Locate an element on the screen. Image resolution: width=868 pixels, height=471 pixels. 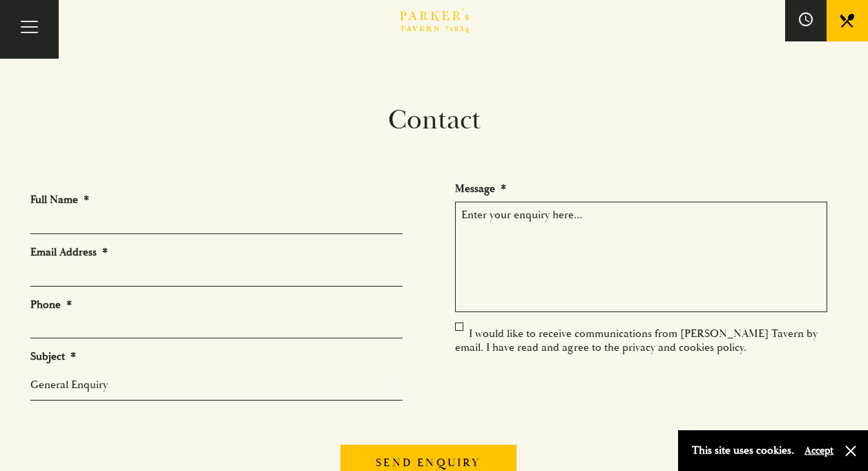
h1: Contact is located at coordinates (434, 120).